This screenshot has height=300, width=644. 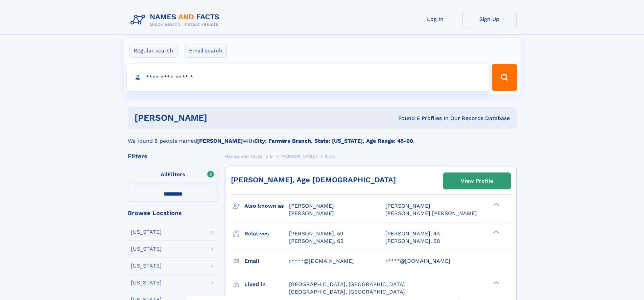 I want to click on span: Ricki, so click(x=329, y=156).